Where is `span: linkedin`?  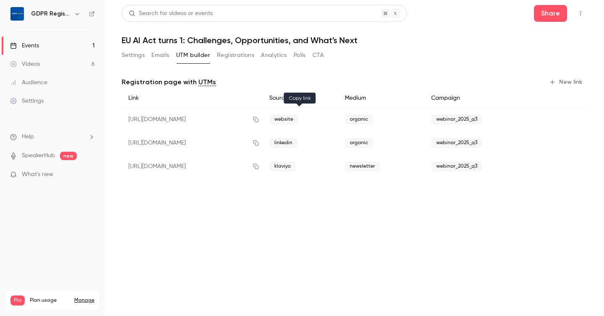
span: linkedin is located at coordinates (283, 143).